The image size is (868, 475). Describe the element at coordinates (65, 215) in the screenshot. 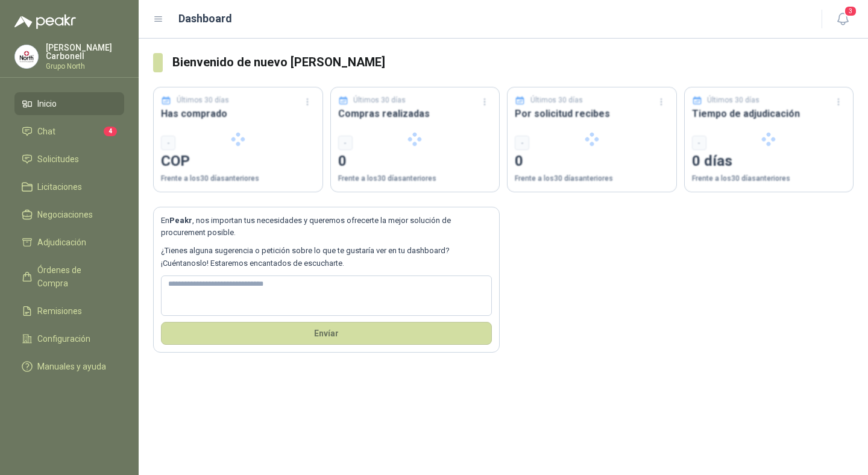

I see `span: Negociaciones` at that location.